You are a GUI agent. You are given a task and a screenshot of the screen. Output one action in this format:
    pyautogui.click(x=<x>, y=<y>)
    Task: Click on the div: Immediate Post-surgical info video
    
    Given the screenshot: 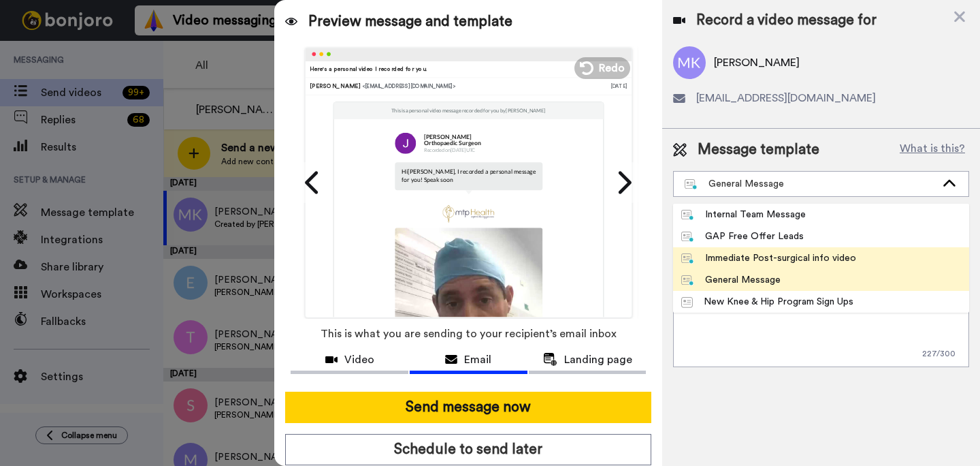 What is the action you would take?
    pyautogui.click(x=768, y=258)
    